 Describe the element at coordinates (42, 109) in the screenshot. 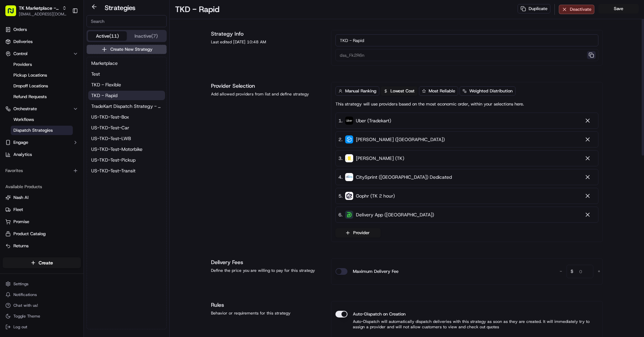

I see `button: Orchestrate` at that location.